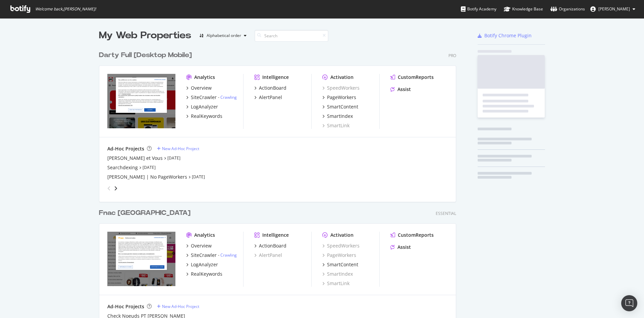  Describe the element at coordinates (123, 167) in the screenshot. I see `div: Searchdexing` at that location.